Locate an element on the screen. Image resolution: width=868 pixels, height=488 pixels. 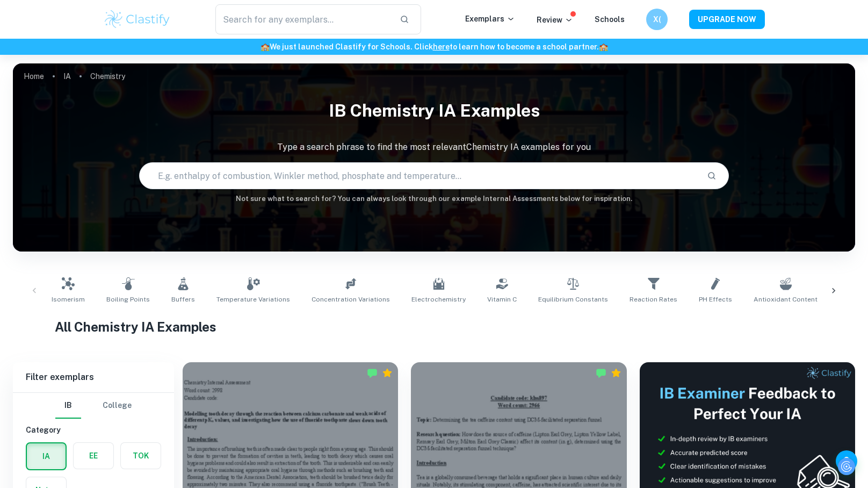
h6: Filter exemplars is located at coordinates (94, 377).